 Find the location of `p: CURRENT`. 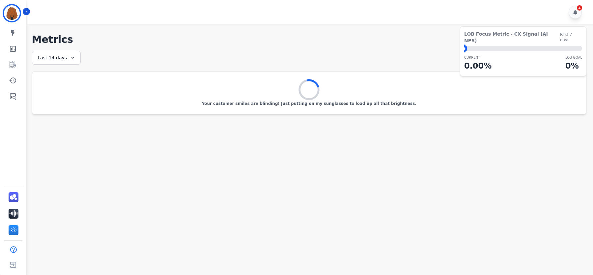

p: CURRENT is located at coordinates (478, 57).